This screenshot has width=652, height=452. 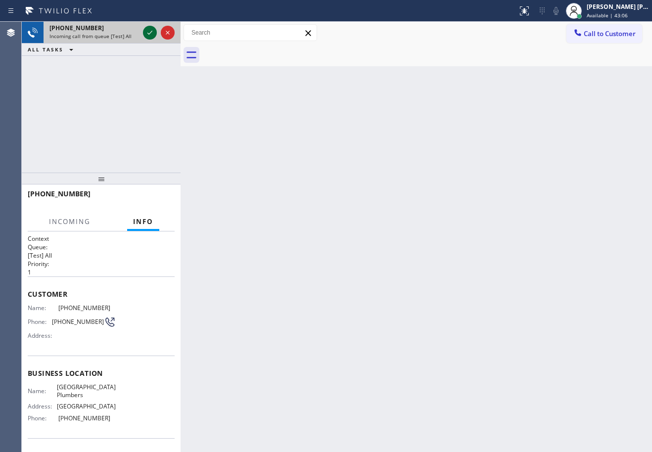 I want to click on p: 1, so click(x=101, y=272).